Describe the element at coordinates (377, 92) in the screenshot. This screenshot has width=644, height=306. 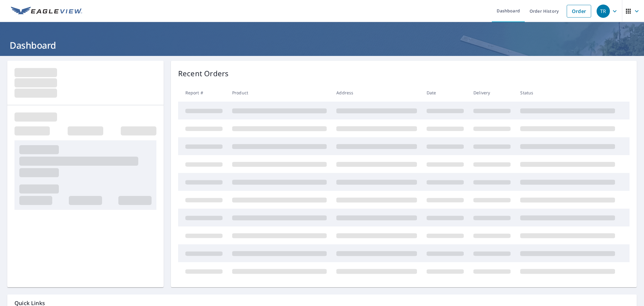
I see `th: Address` at that location.